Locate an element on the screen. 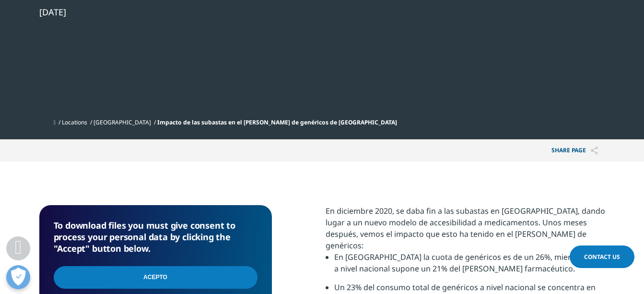 This screenshot has height=294, width=644. input: Acepto is located at coordinates (156, 277).